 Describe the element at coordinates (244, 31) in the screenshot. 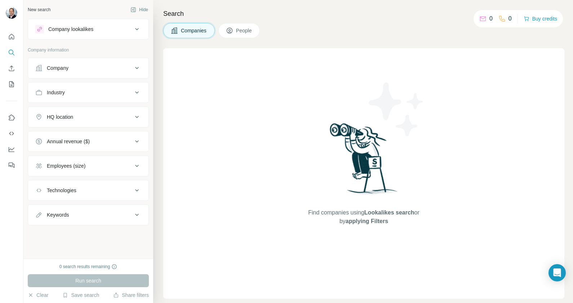

I see `span: People` at that location.